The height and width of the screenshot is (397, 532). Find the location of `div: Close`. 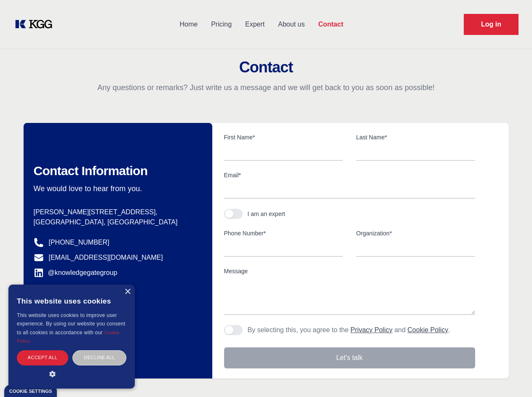

div: Close is located at coordinates (127, 292).